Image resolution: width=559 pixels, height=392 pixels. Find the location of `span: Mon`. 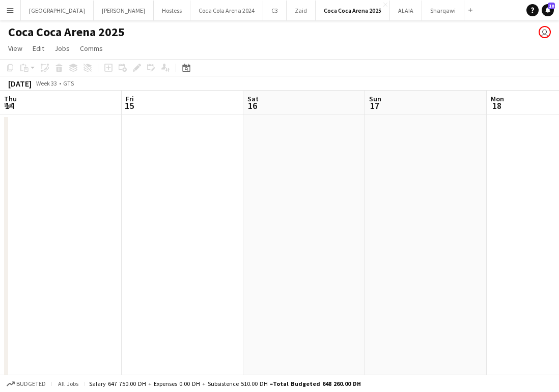

span: Mon is located at coordinates (497, 99).